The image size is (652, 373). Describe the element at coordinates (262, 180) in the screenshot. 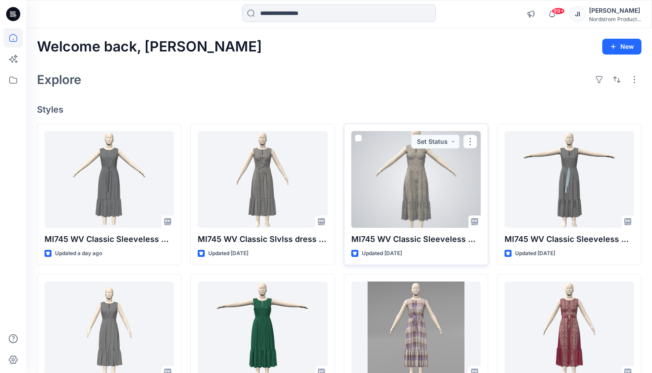

I see `a: MI745 WV Classic Slvlss dress RC` at that location.